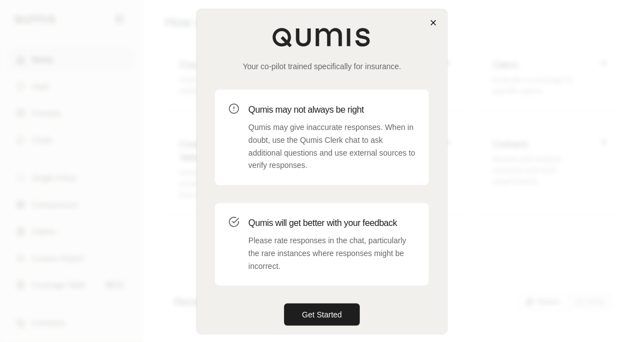 The width and height of the screenshot is (644, 342). Describe the element at coordinates (322, 66) in the screenshot. I see `p: Your co-pilot trained specifically for insurance.` at that location.